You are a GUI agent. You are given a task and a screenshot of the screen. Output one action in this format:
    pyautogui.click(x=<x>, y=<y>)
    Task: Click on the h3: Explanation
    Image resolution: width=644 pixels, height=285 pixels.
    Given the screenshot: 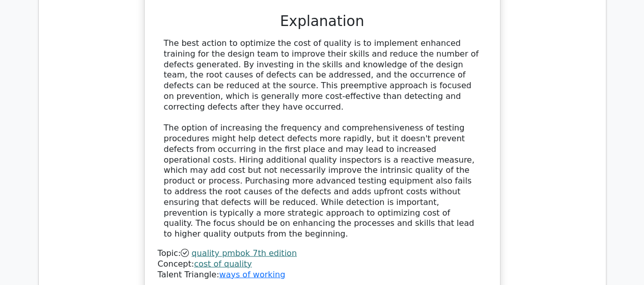 What is the action you would take?
    pyautogui.click(x=322, y=21)
    